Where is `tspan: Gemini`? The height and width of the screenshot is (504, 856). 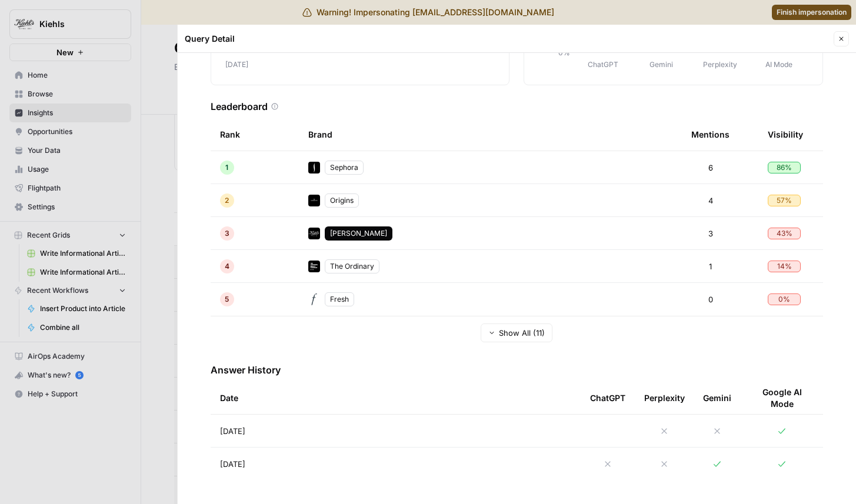
tspan: Gemini is located at coordinates (662, 64).